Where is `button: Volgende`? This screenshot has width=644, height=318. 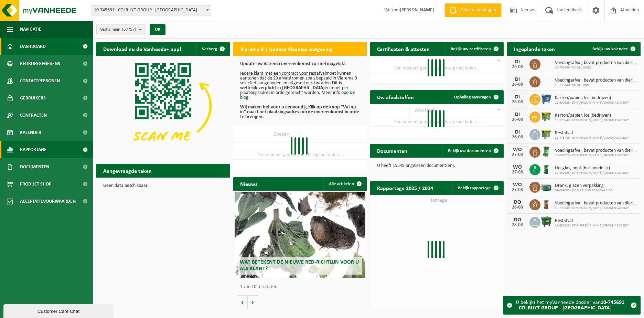 button: Volgende is located at coordinates (253, 302).